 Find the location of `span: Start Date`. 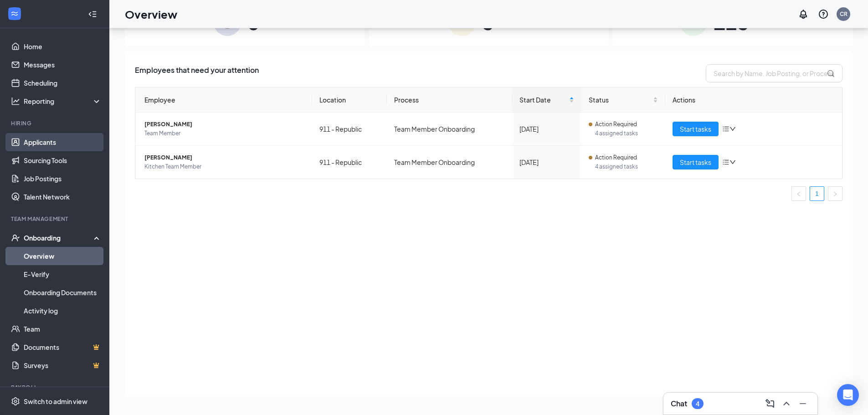

span: Start Date is located at coordinates (542, 99).